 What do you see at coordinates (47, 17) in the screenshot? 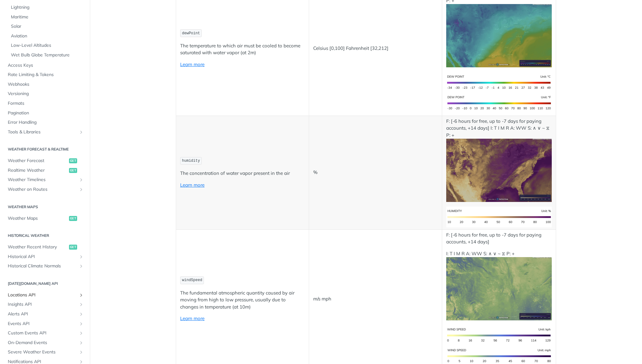
I see `span: Maritime` at bounding box center [47, 17].